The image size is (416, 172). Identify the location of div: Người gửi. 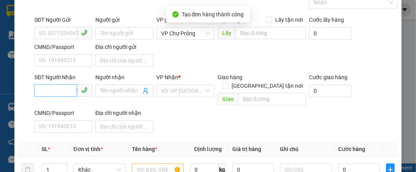
(124, 20).